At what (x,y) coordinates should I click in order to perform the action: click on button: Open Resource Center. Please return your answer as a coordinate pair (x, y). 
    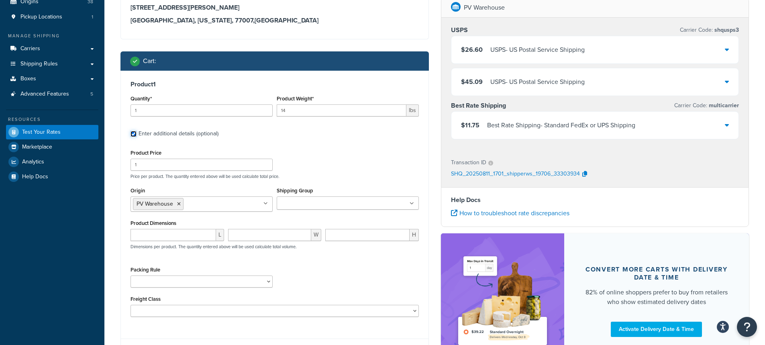
    Looking at the image, I should click on (747, 327).